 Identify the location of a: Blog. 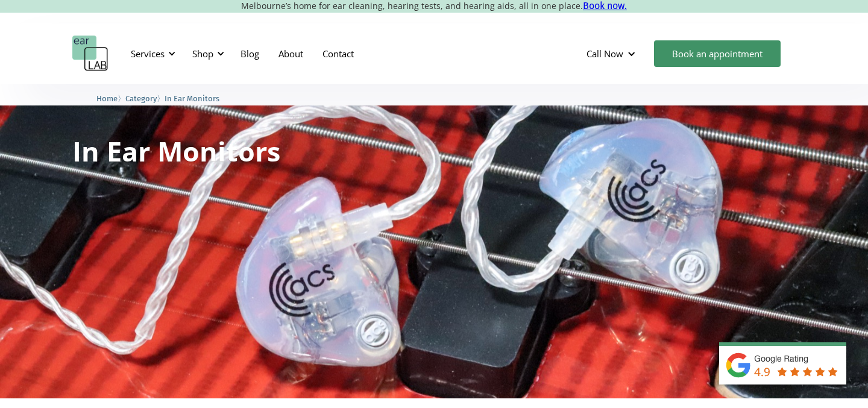
(249, 54).